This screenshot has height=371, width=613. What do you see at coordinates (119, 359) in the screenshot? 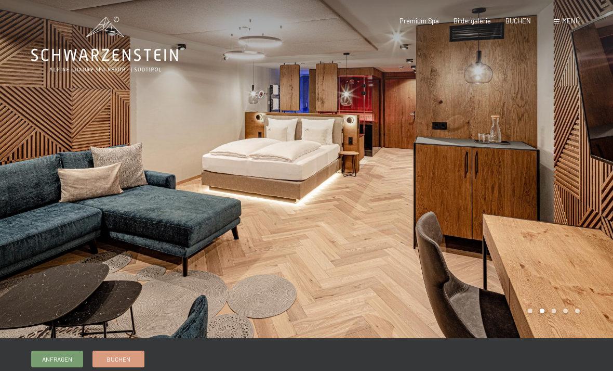
I see `span: Buchen` at bounding box center [119, 359].